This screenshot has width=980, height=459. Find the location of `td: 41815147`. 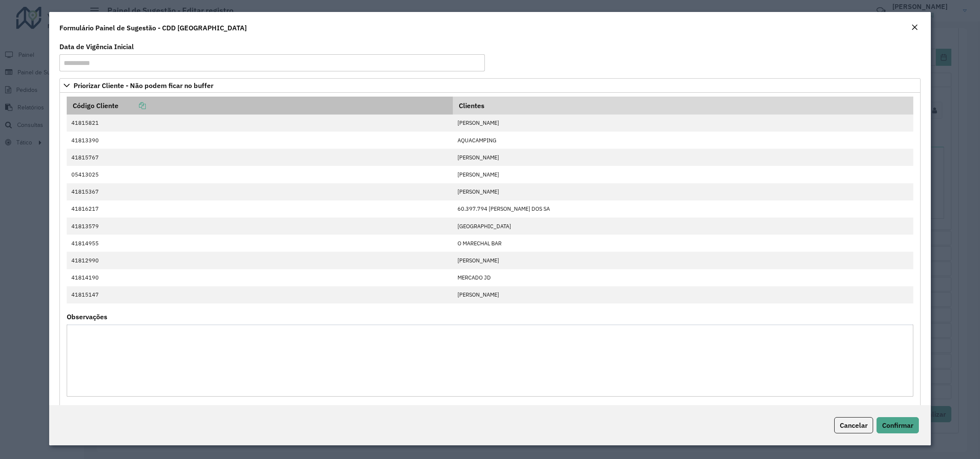

td: 41815147 is located at coordinates (259, 295).